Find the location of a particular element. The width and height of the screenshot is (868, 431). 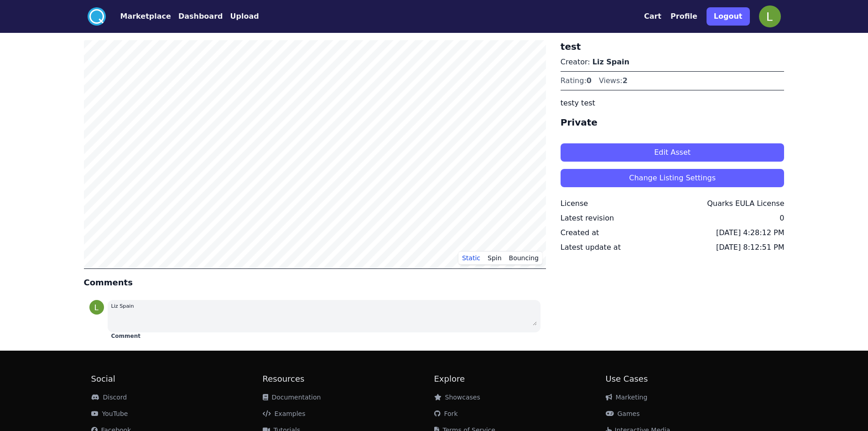

a: Edit Asset is located at coordinates (672, 149).